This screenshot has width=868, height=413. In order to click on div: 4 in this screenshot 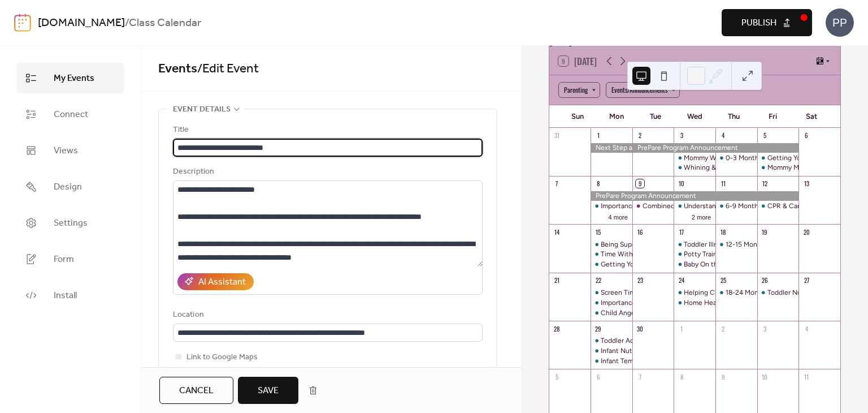, I will do `click(806, 328)`.